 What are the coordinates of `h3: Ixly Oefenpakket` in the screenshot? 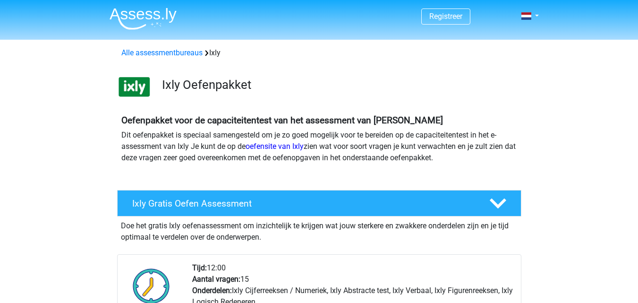 It's located at (338, 85).